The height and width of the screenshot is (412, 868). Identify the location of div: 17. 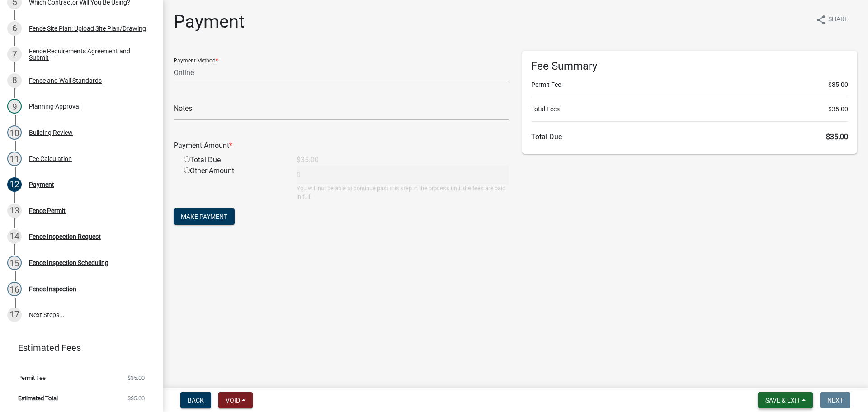
(14, 314).